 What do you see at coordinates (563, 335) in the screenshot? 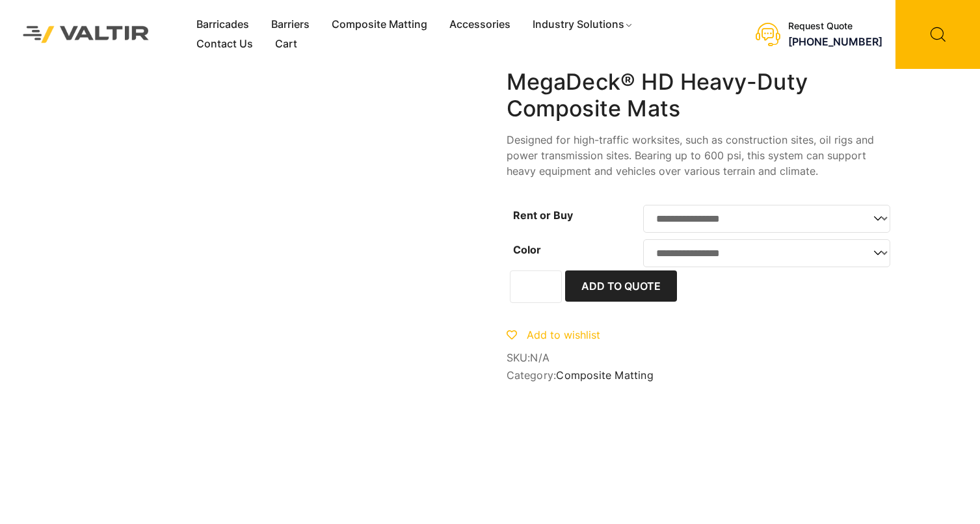
I see `span: Add to wishlist` at bounding box center [563, 335].